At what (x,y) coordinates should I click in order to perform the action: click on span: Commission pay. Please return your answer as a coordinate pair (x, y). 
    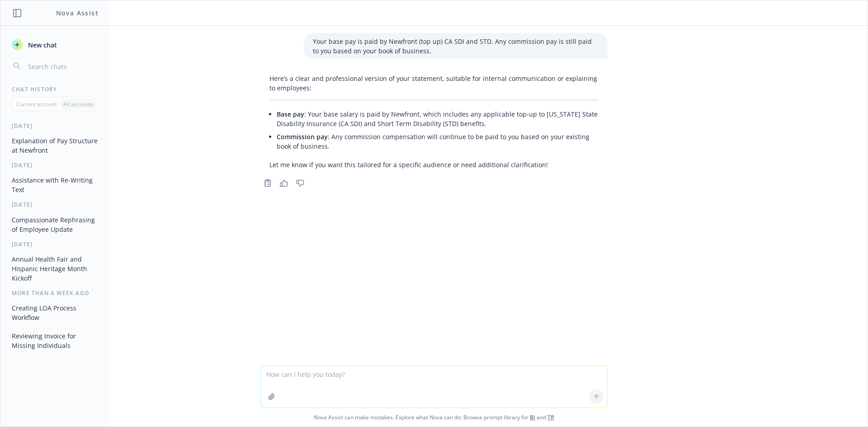
    Looking at the image, I should click on (302, 136).